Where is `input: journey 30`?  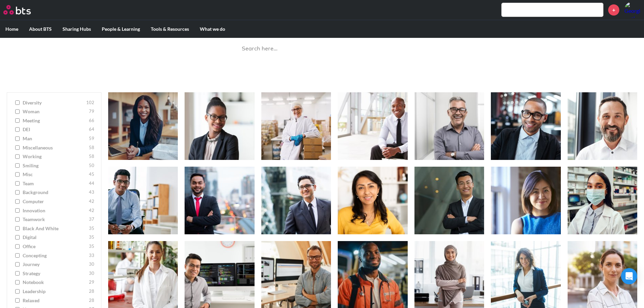 input: journey 30 is located at coordinates (17, 264).